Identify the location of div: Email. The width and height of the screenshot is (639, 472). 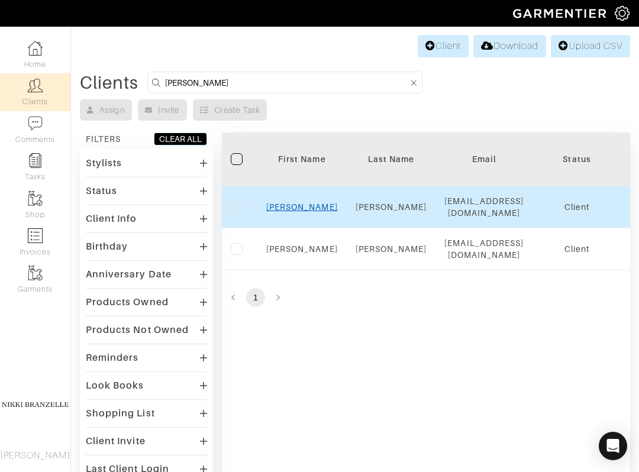
(484, 159).